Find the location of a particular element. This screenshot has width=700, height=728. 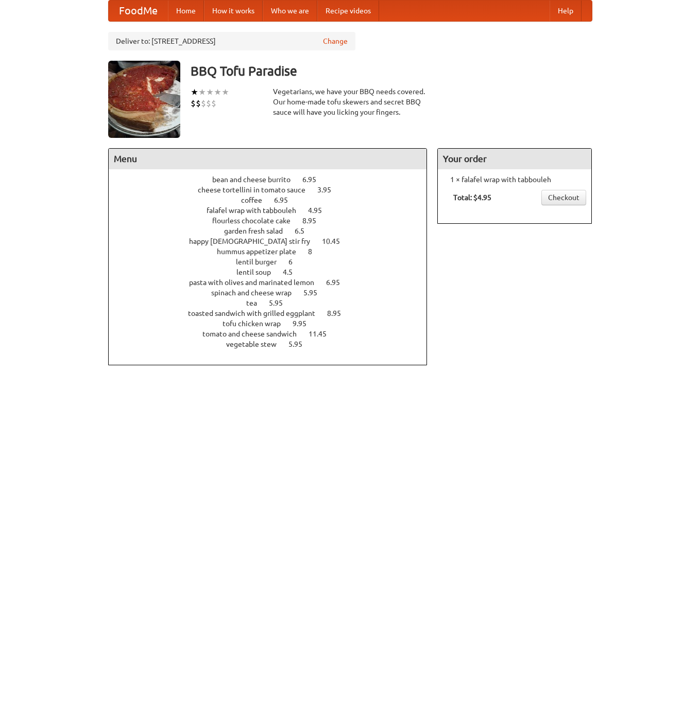

span: cheese tortellini in tomato sauce is located at coordinates (256, 190).